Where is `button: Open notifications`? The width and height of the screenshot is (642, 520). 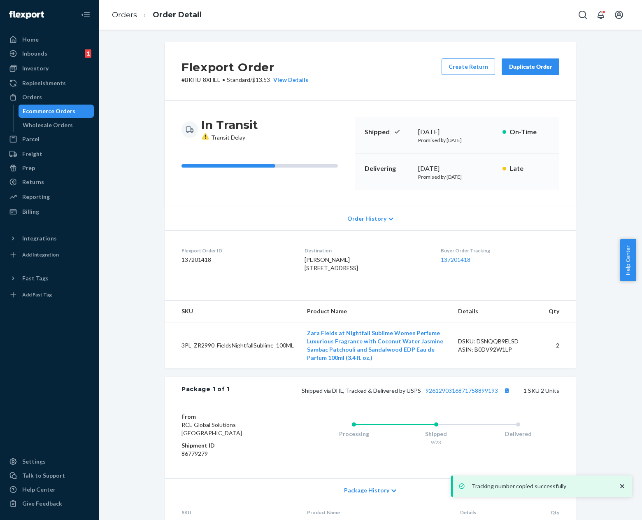 button: Open notifications is located at coordinates (601, 15).